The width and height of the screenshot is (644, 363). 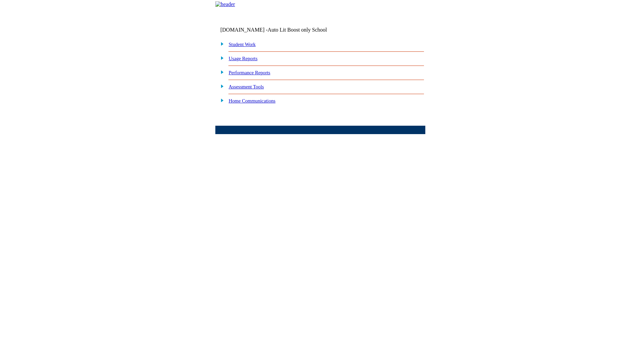 What do you see at coordinates (225, 4) in the screenshot?
I see `img: header` at bounding box center [225, 4].